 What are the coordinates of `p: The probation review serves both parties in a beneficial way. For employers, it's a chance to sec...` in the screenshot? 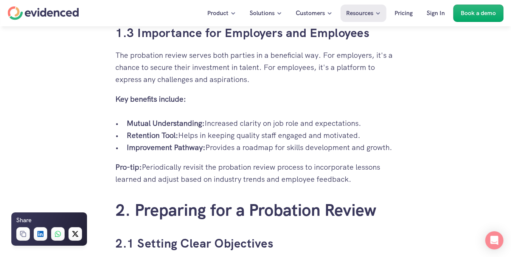 It's located at (256, 67).